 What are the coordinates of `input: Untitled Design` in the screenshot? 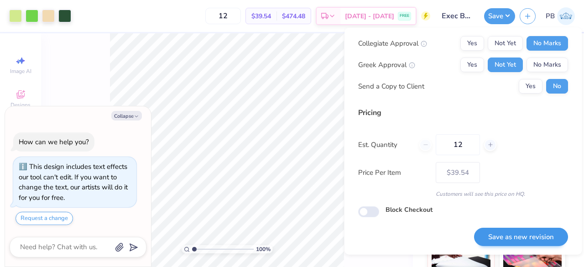 It's located at (457, 16).